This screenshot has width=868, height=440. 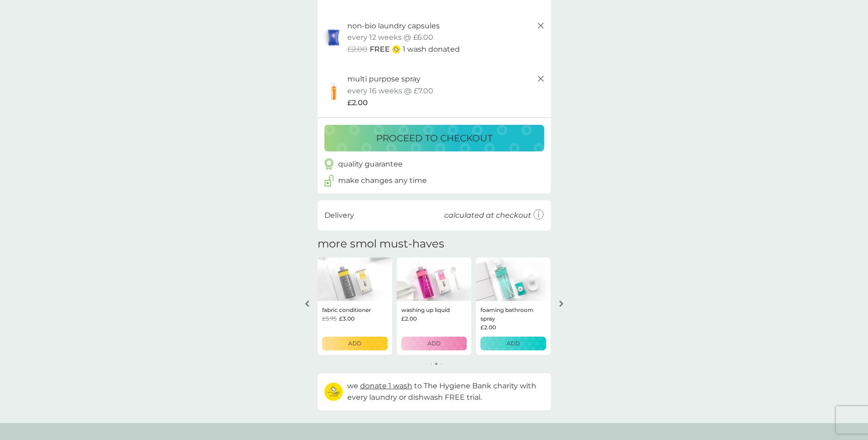 What do you see at coordinates (434, 138) in the screenshot?
I see `button: proceed to checkout` at bounding box center [434, 138].